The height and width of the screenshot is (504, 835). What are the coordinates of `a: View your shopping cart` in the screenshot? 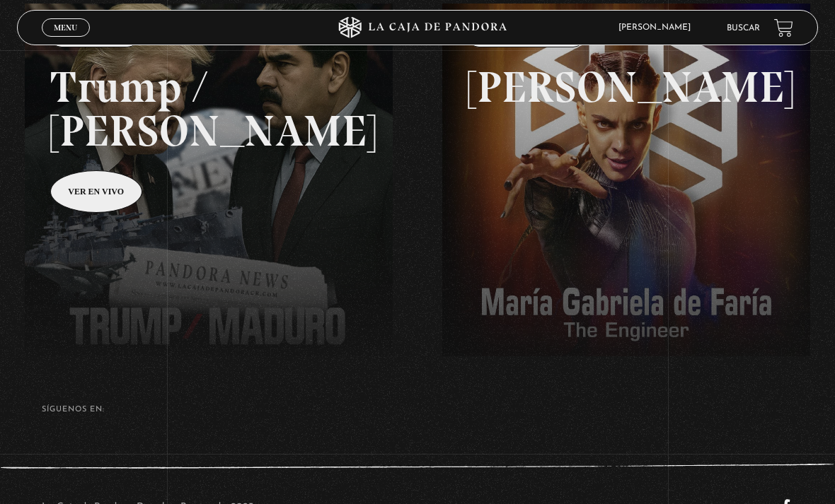 It's located at (783, 28).